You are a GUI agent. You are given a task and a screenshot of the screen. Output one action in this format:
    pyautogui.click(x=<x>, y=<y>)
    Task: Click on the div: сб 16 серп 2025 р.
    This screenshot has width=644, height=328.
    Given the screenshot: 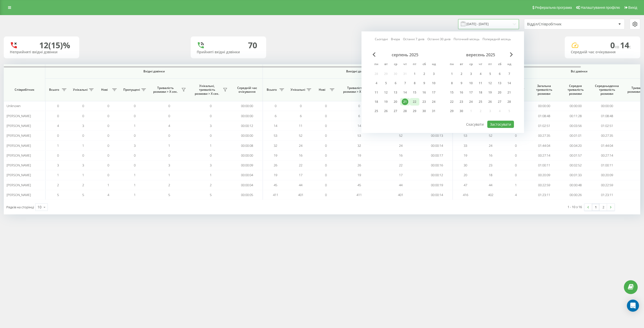 What is the action you would take?
    pyautogui.click(x=424, y=93)
    